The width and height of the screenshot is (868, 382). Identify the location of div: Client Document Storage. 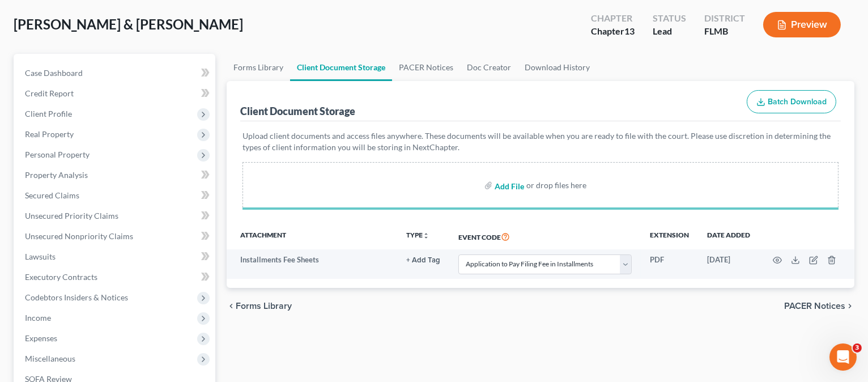
(297, 111).